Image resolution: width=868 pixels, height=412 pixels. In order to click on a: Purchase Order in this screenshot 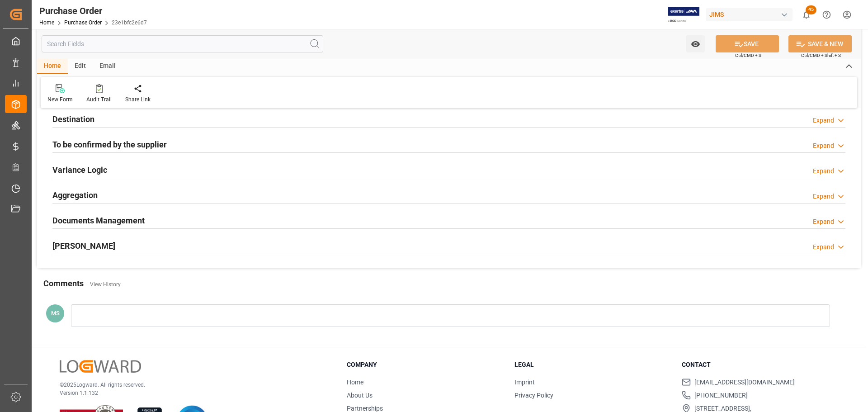, I will do `click(83, 22)`.